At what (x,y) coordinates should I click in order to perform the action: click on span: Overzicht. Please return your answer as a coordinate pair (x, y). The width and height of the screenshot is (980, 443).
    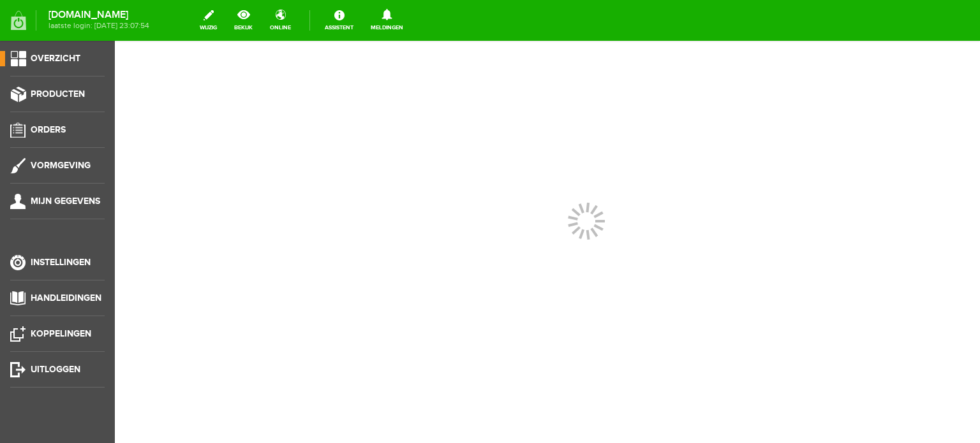
    Looking at the image, I should click on (56, 58).